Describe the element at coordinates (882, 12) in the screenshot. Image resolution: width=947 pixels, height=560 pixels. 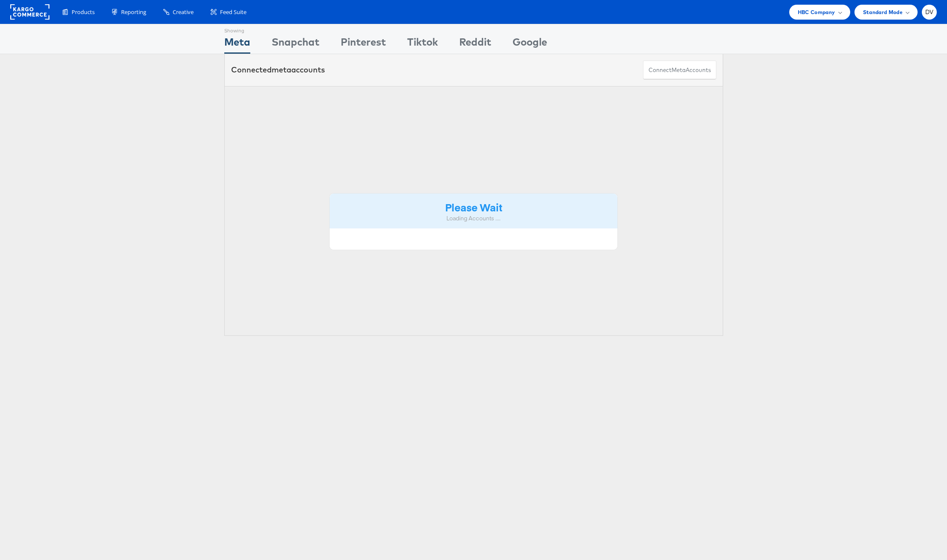
I see `span: Standard Mode` at that location.